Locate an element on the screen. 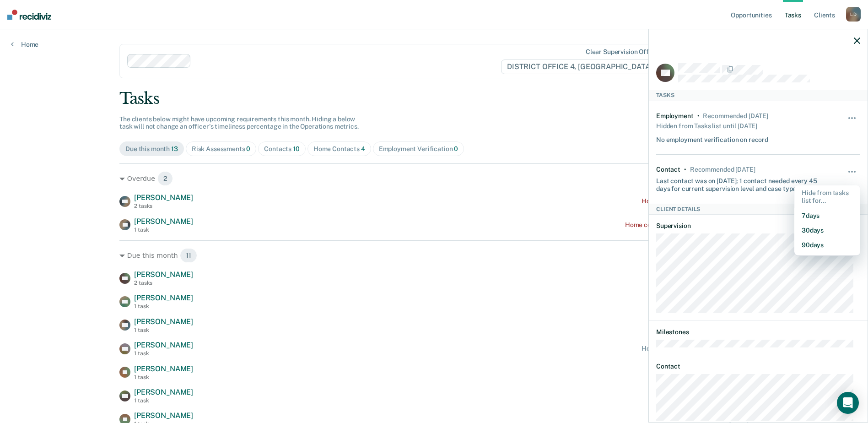 This screenshot has height=423, width=868. dt: Contact is located at coordinates (759, 366).